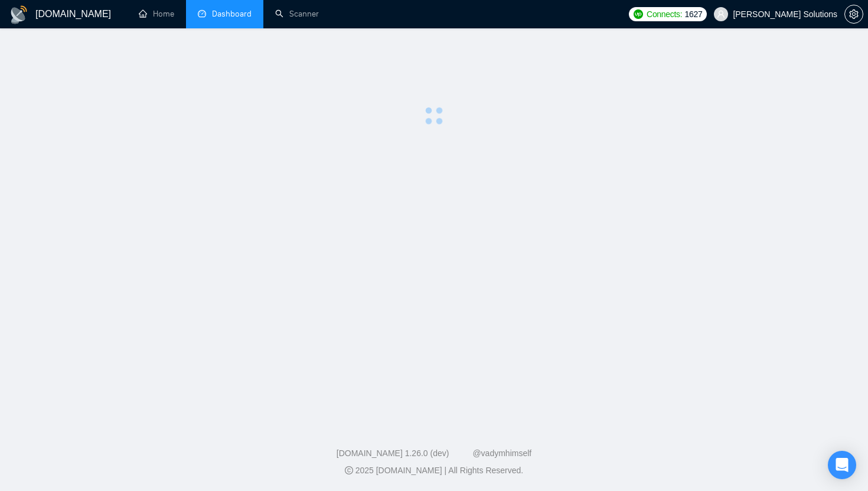 The width and height of the screenshot is (868, 491). Describe the element at coordinates (639, 14) in the screenshot. I see `img: upwork-logo.png` at that location.